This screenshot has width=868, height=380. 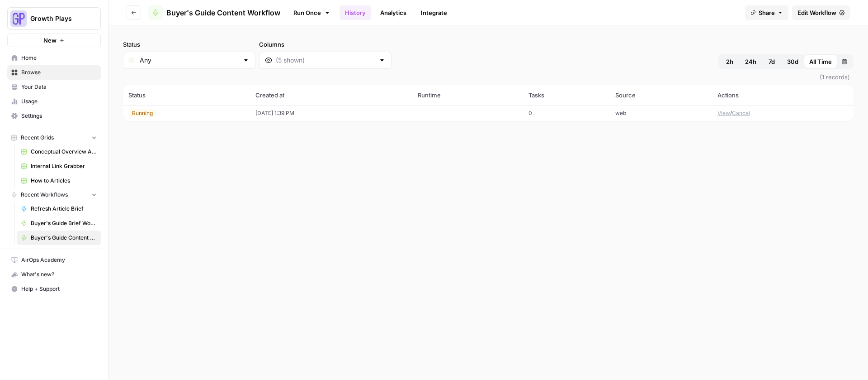 I want to click on span: Buyer's Guide Brief Workflow, so click(x=64, y=223).